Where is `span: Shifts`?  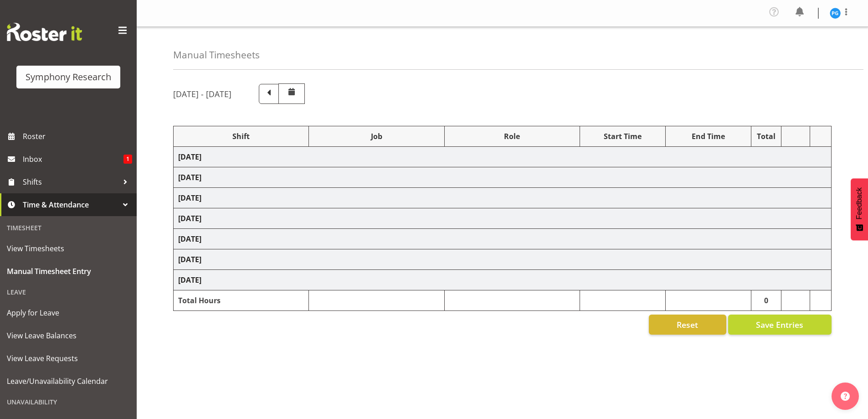 span: Shifts is located at coordinates (71, 182).